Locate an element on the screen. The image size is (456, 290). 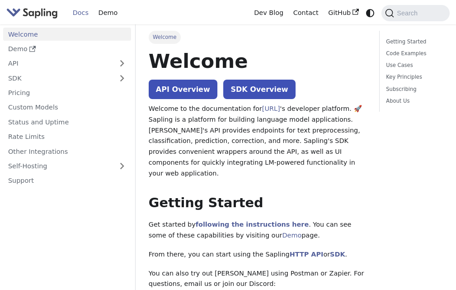
a: Key Principles is located at coordinates (413, 77).